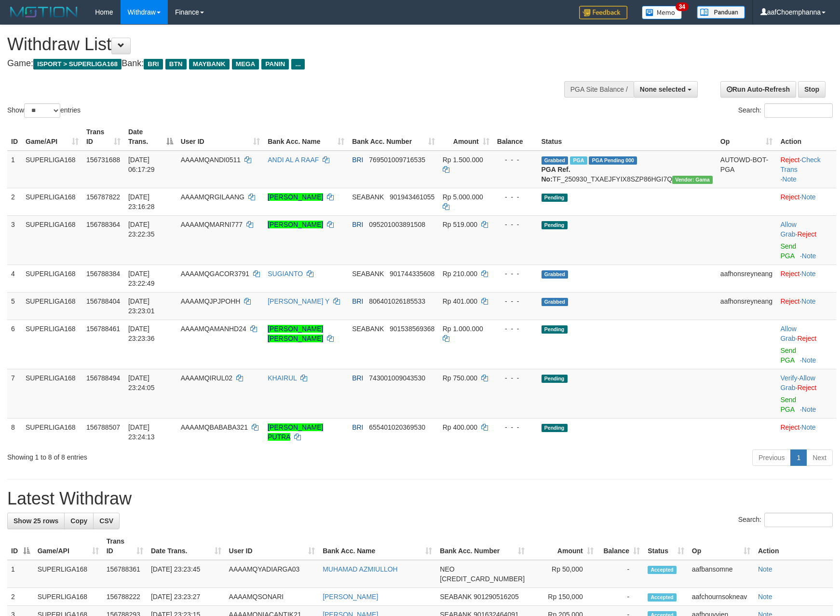 This screenshot has height=616, width=840. I want to click on th: Date Trans.: activate to sort column descending, so click(151, 137).